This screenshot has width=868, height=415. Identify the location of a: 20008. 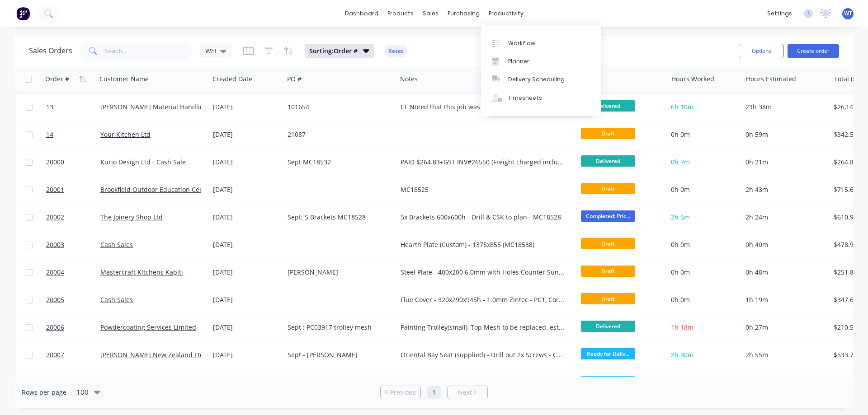
(73, 383).